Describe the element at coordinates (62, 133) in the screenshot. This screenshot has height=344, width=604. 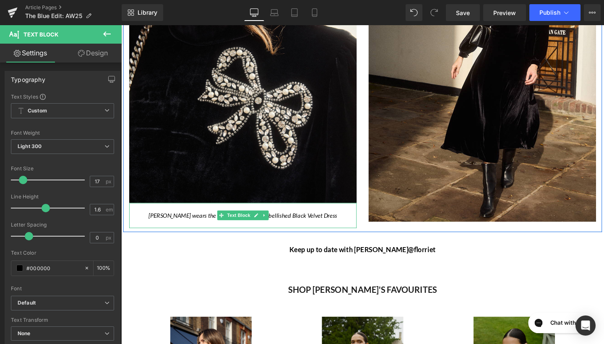
I see `div: Font Weight` at that location.